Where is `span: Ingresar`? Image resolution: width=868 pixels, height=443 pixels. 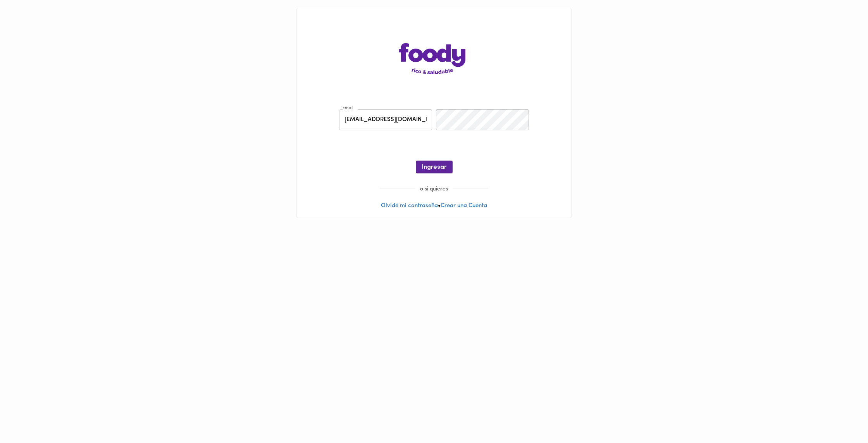
span: Ingresar is located at coordinates (434, 167).